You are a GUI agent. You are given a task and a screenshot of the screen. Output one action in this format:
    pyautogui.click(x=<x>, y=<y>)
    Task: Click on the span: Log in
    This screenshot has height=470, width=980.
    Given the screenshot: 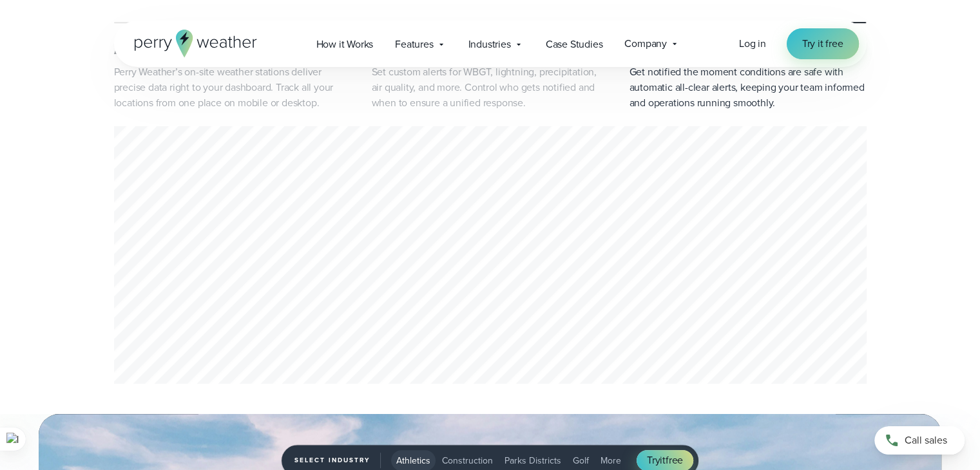 What is the action you would take?
    pyautogui.click(x=752, y=43)
    